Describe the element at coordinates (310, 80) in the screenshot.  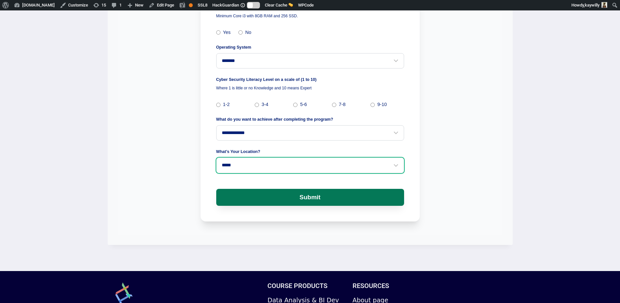
I see `label: Cyber Security Literacy Level on a scale of (1 to 10)` at that location.